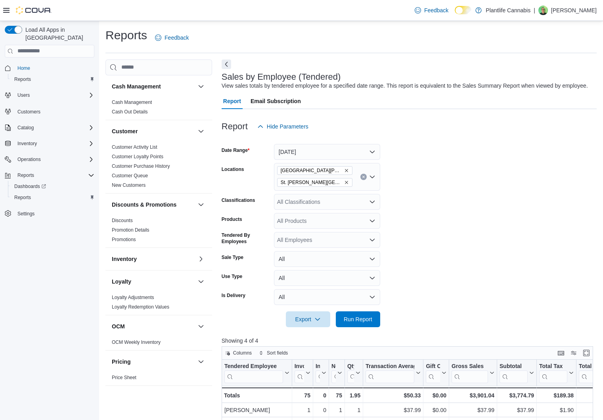 The height and width of the screenshot is (420, 603). What do you see at coordinates (232, 276) in the screenshot?
I see `label: Use Type` at bounding box center [232, 276].